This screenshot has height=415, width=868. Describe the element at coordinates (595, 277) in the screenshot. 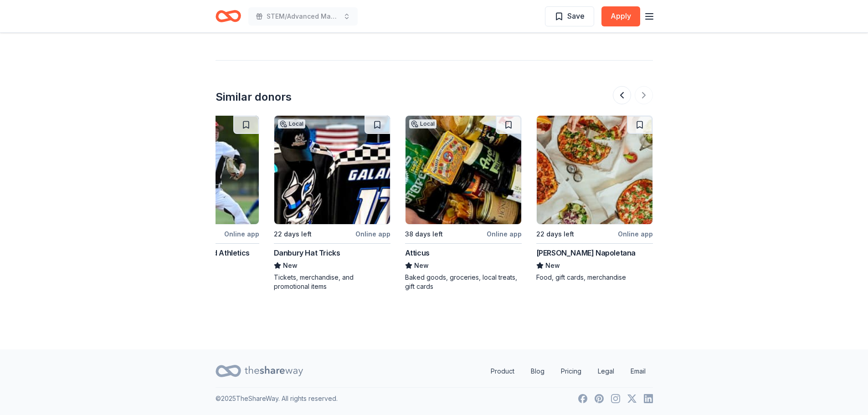

I see `div: Food, gift cards, merchandise` at that location.